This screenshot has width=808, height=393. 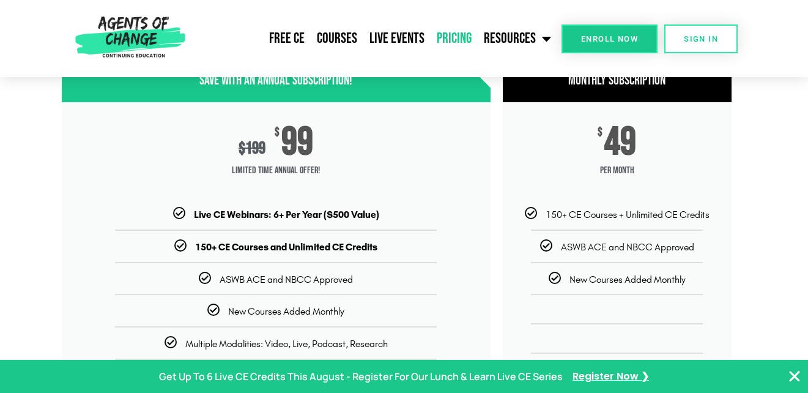 What do you see at coordinates (617, 80) in the screenshot?
I see `span: Monthly Subscription` at bounding box center [617, 80].